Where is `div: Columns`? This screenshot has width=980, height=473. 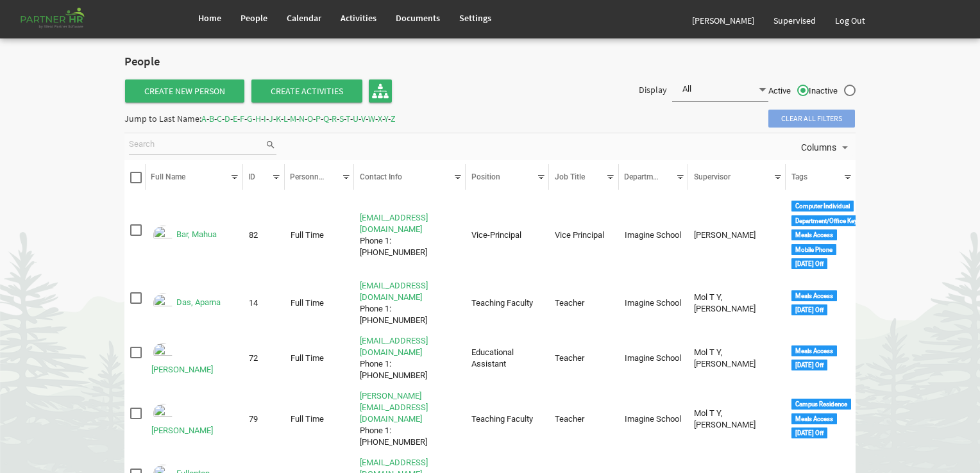 div: Columns is located at coordinates (826, 147).